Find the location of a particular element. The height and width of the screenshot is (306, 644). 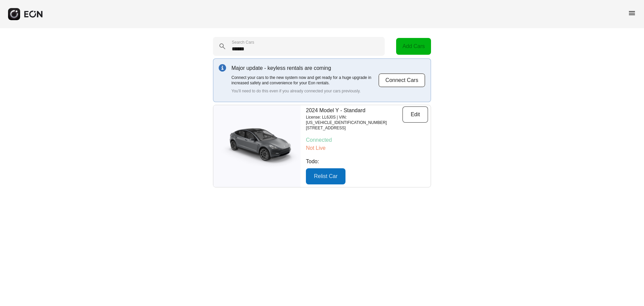

p: 2024 Model Y - Standard is located at coordinates (354, 111).